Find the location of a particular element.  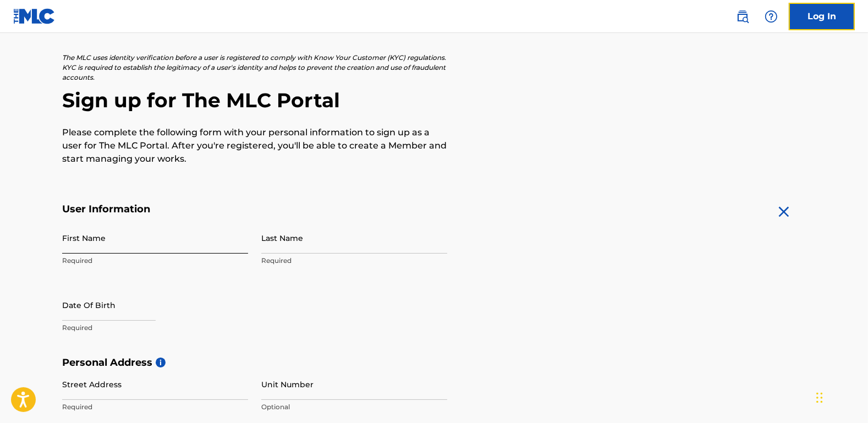

div: Chat Widget is located at coordinates (841, 396).